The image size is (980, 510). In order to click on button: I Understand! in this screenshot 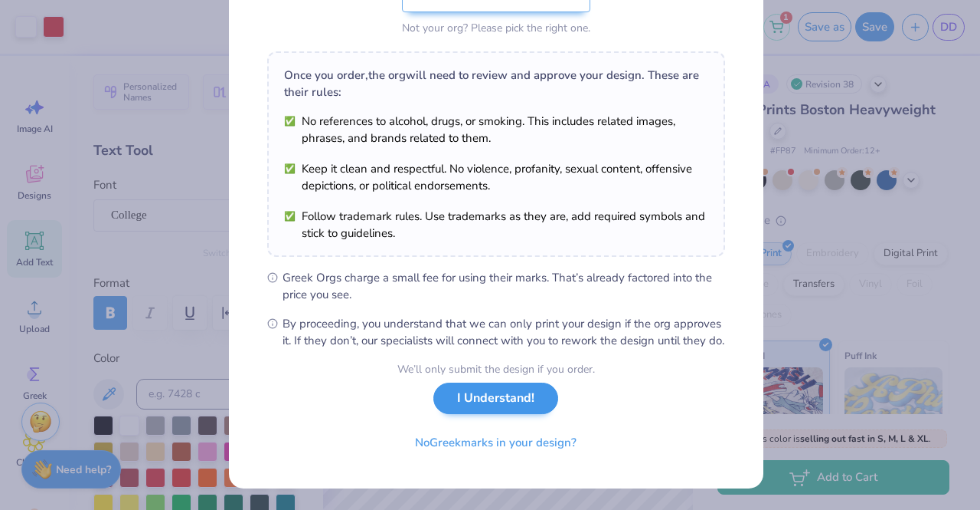, I will do `click(496, 398)`.